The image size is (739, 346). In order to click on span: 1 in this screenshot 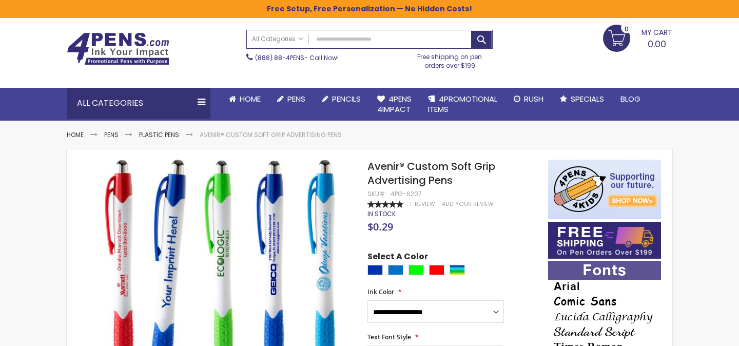, I will do `click(411, 204)`.